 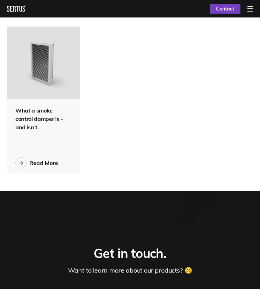 What do you see at coordinates (44, 163) in the screenshot?
I see `div: Read More` at bounding box center [44, 163].